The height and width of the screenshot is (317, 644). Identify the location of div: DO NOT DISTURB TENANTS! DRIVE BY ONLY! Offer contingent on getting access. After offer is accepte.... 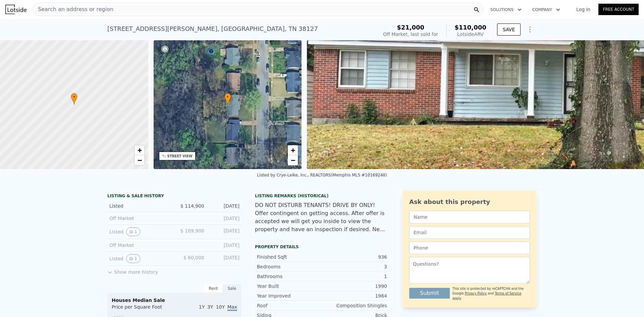
(322, 217).